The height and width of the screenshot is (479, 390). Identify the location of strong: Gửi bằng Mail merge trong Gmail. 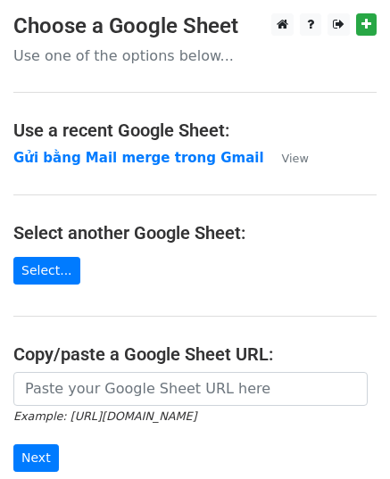
(138, 158).